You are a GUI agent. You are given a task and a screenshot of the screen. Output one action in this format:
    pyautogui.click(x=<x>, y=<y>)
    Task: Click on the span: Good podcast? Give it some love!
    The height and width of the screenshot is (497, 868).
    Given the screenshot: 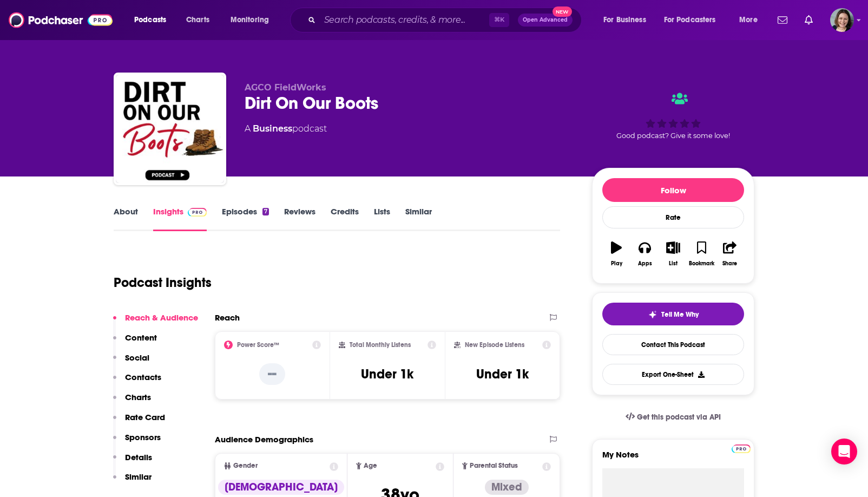 What is the action you would take?
    pyautogui.click(x=673, y=135)
    